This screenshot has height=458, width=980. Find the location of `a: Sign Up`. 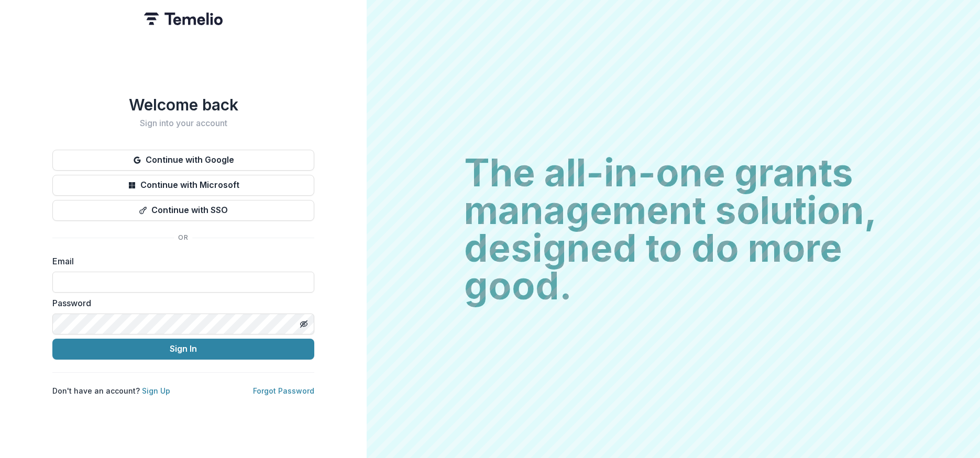

a: Sign Up is located at coordinates (156, 391).